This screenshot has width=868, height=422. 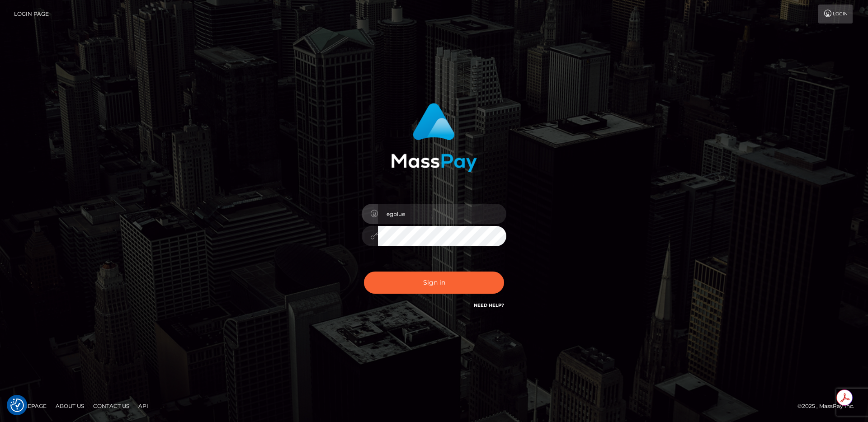 What do you see at coordinates (488, 305) in the screenshot?
I see `a: Need Help?` at bounding box center [488, 305].